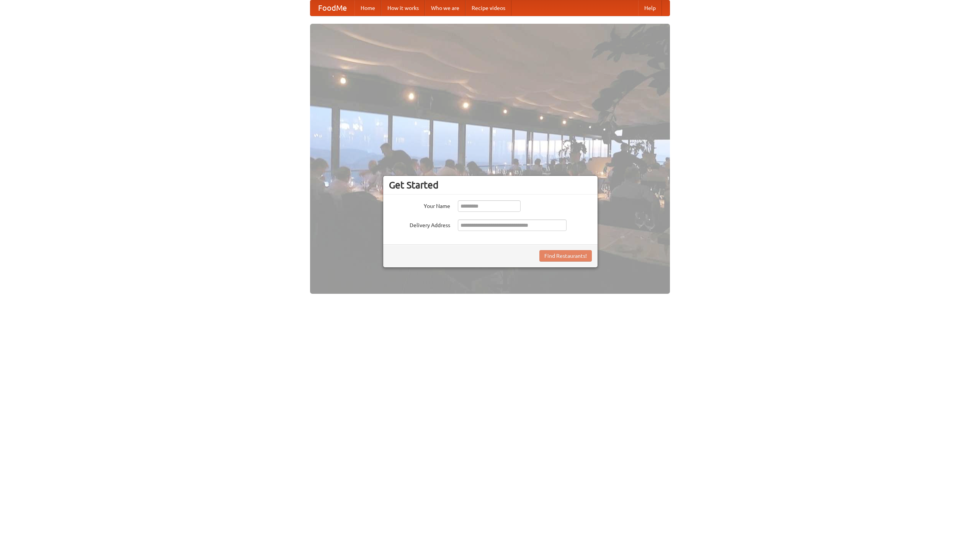 Image resolution: width=980 pixels, height=542 pixels. Describe the element at coordinates (650, 8) in the screenshot. I see `a: Help` at that location.